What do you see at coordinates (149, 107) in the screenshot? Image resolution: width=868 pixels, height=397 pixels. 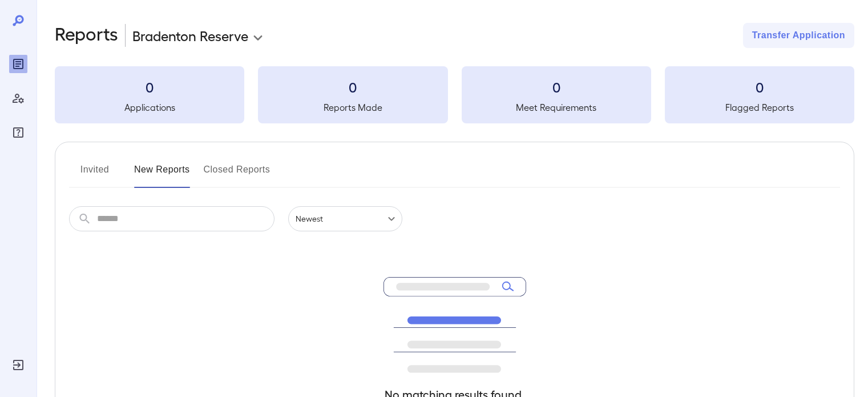 I see `h5: Applications` at bounding box center [149, 107].